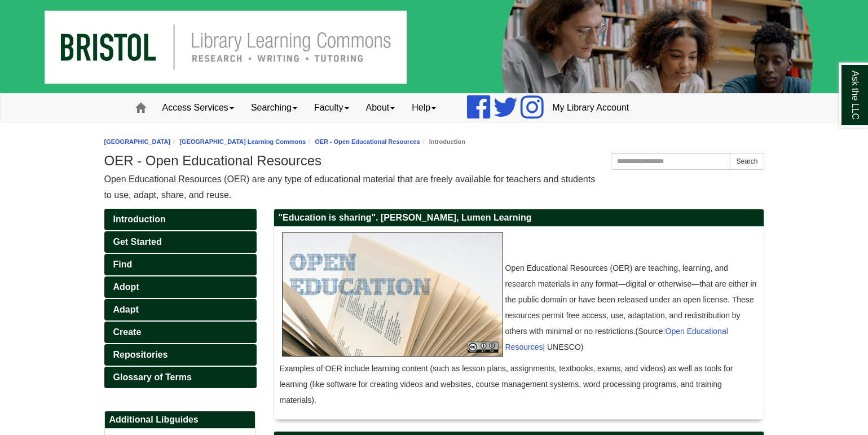  Describe the element at coordinates (381, 108) in the screenshot. I see `a: About` at that location.